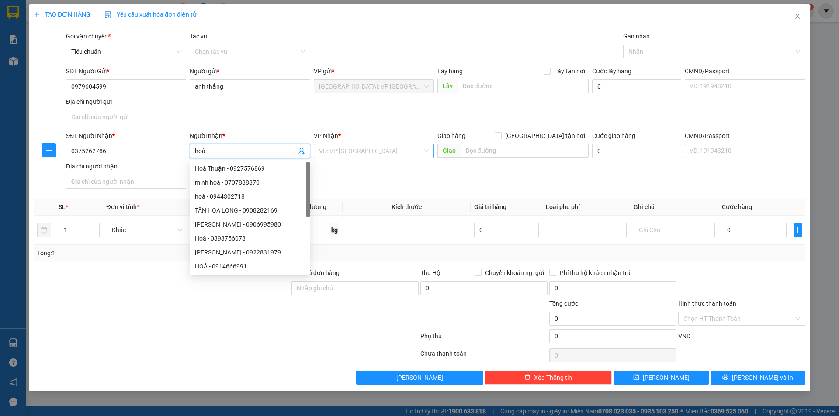 The height and width of the screenshot is (416, 839). Describe the element at coordinates (612, 71) in the screenshot. I see `label: Cước lấy hàng` at that location.